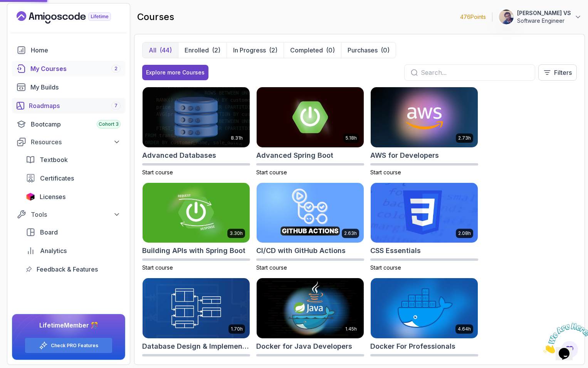 The height and width of the screenshot is (368, 588). I want to click on button: Completed(0), so click(312, 50).